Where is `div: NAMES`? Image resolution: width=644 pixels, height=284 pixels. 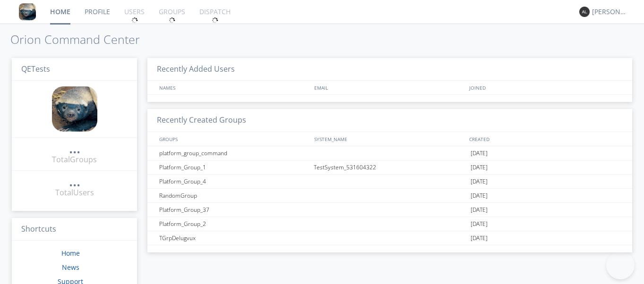
div: NAMES is located at coordinates (233, 87).